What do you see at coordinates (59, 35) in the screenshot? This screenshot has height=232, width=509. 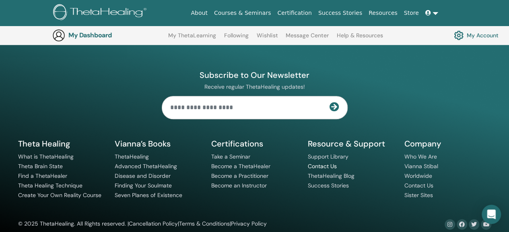 I see `img: generic-user-icon.jpg` at bounding box center [59, 35].